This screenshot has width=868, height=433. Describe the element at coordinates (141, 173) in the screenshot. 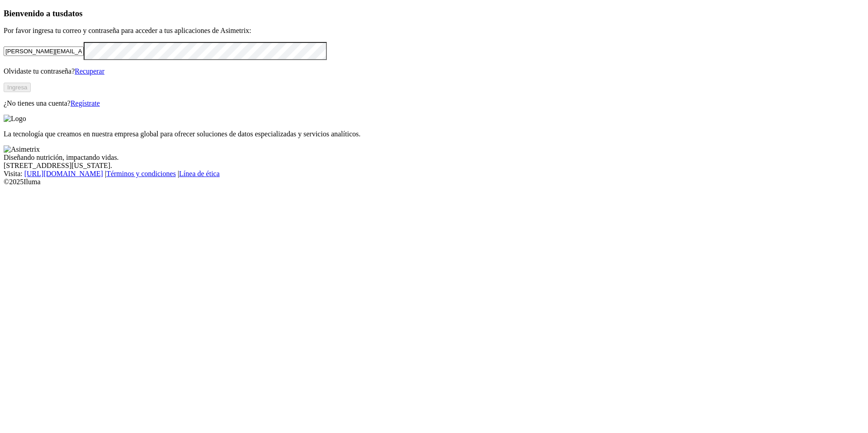

I see `a: Términos y condiciones` at that location.